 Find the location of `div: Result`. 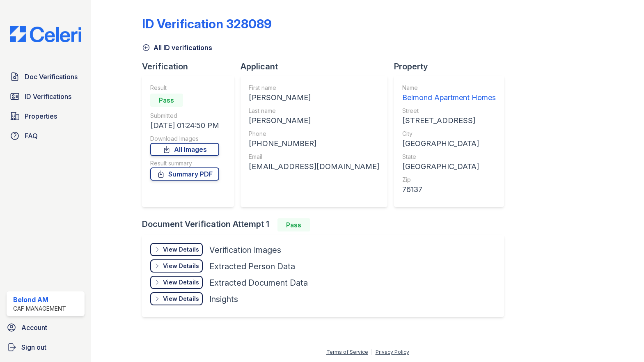

div: Result is located at coordinates (185, 88).